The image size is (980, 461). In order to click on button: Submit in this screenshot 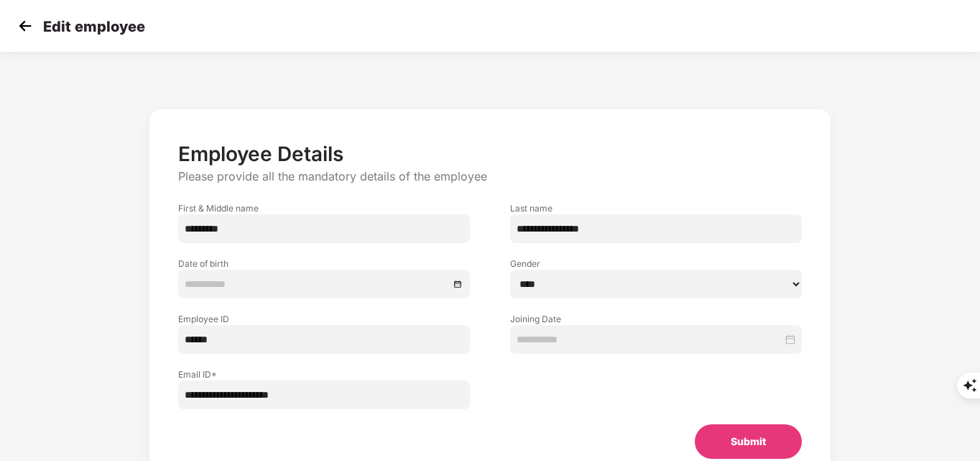, I will do `click(748, 441)`.